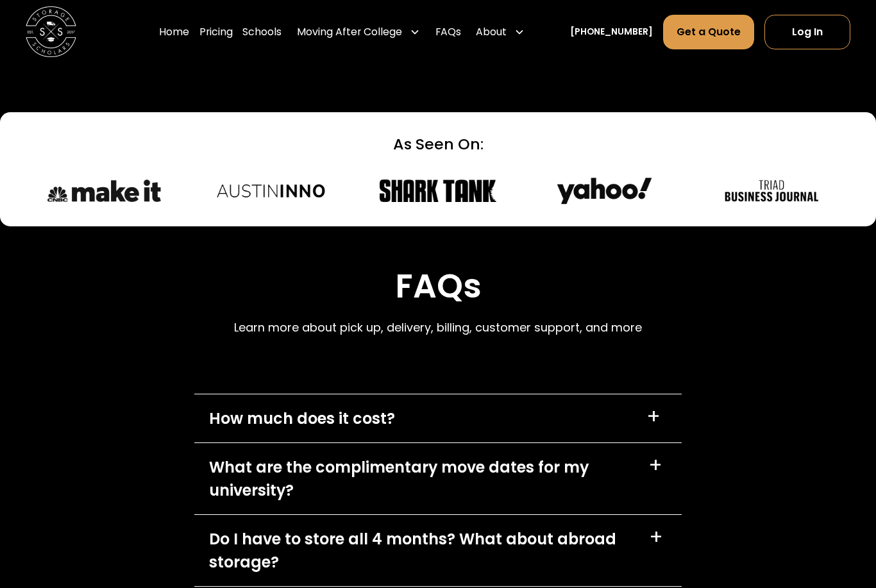 The width and height of the screenshot is (876, 588). What do you see at coordinates (448, 31) in the screenshot?
I see `a: FAQs` at bounding box center [448, 31].